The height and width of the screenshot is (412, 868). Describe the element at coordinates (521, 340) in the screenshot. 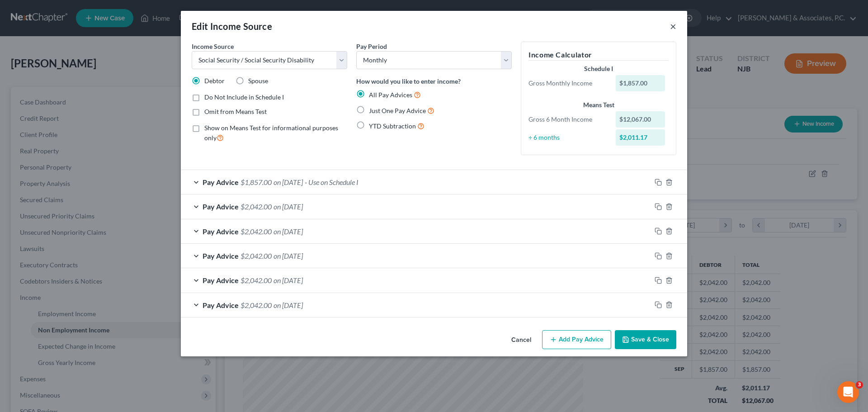

I see `button: Cancel` at that location.